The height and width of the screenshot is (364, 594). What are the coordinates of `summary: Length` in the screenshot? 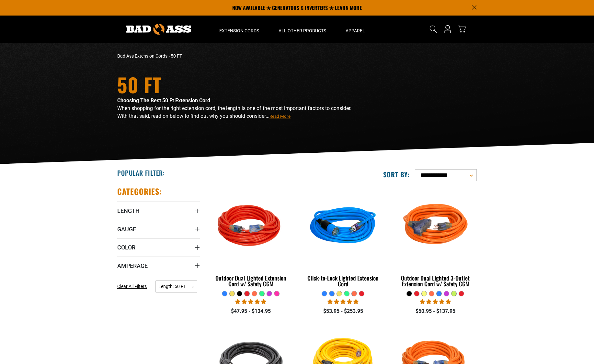 It's located at (158, 211).